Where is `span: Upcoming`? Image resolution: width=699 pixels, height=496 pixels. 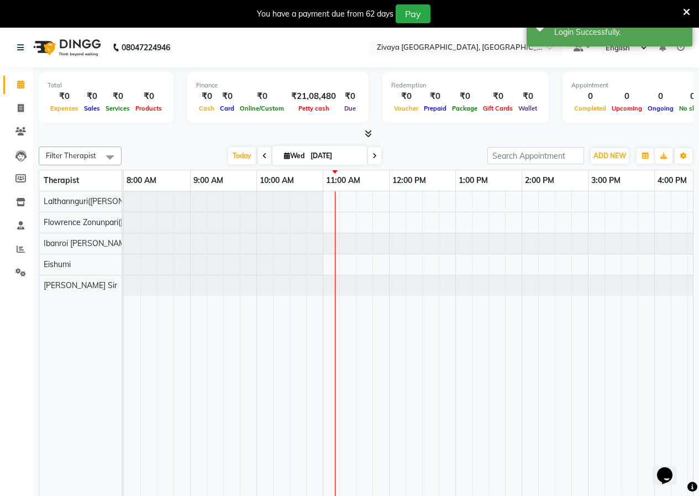 span: Upcoming is located at coordinates (627, 108).